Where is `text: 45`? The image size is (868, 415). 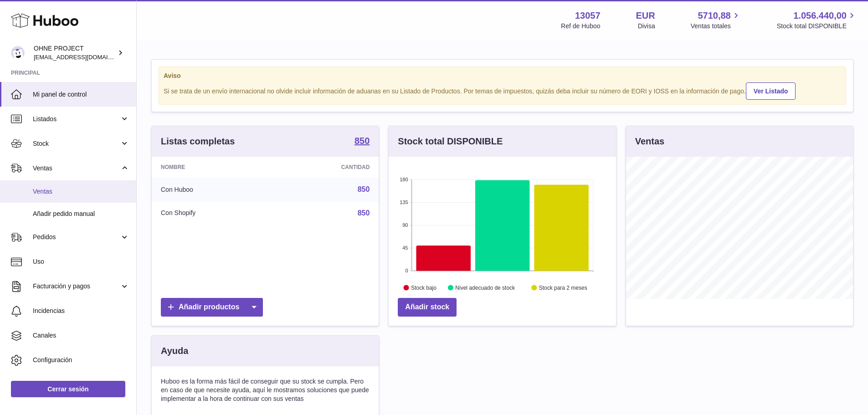 text: 45 is located at coordinates (405, 248).